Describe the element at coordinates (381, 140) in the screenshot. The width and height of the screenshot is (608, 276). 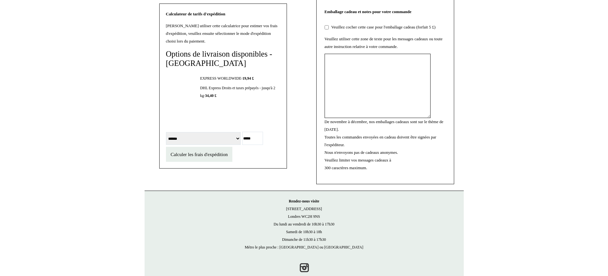
I see `font: Toutes les commandes envoyées en cadeau doivent être signées par l'expéditeur.` at that location.